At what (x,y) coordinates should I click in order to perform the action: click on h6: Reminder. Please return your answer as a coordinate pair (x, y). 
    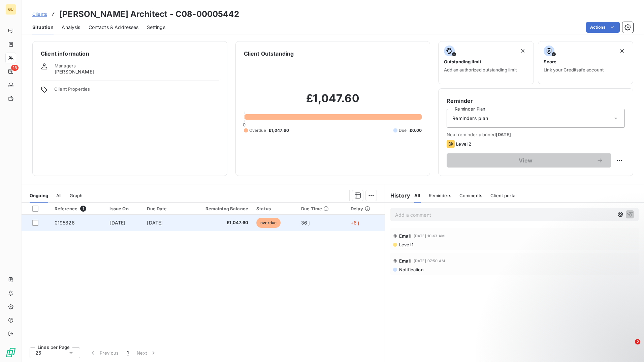
    Looking at the image, I should click on (535, 101).